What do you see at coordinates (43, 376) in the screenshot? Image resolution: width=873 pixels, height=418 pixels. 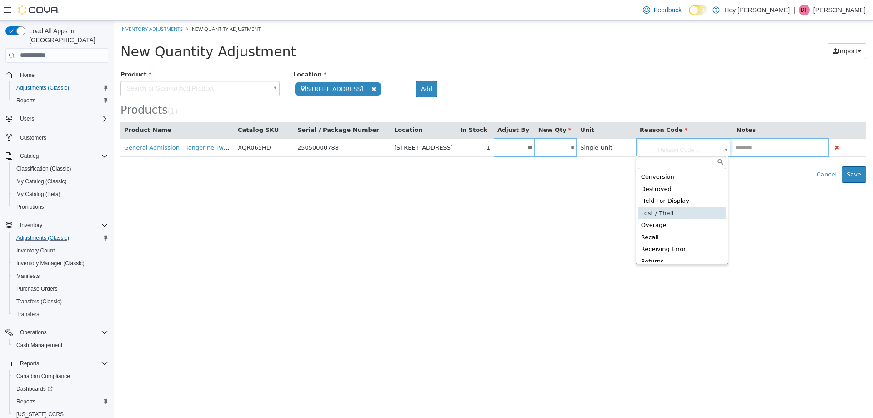 I see `a: Canadian Compliance` at bounding box center [43, 376].